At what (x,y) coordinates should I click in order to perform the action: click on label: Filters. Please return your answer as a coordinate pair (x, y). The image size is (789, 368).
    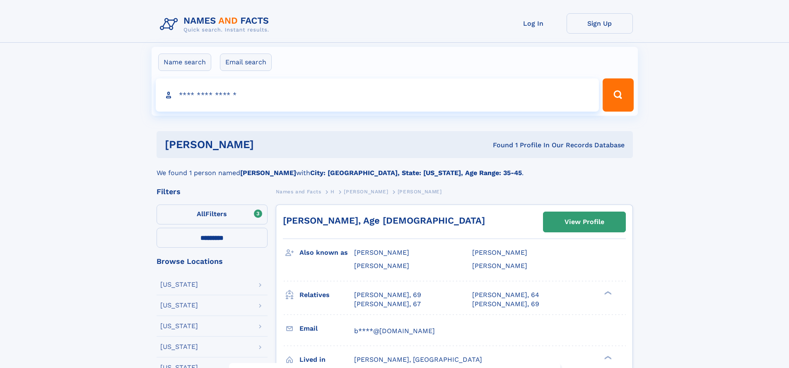
    Looking at the image, I should click on (212, 214).